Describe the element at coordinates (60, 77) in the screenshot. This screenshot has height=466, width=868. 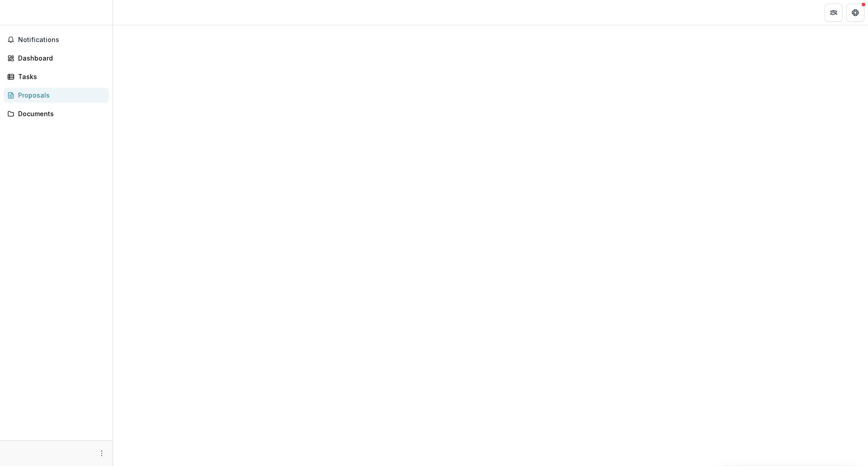
I see `div: Tasks` at that location.